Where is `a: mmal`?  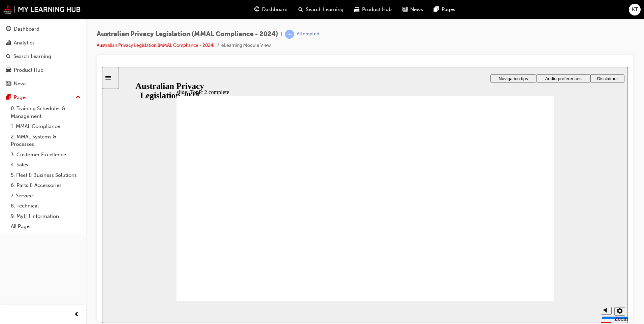 a: mmal is located at coordinates (42, 9).